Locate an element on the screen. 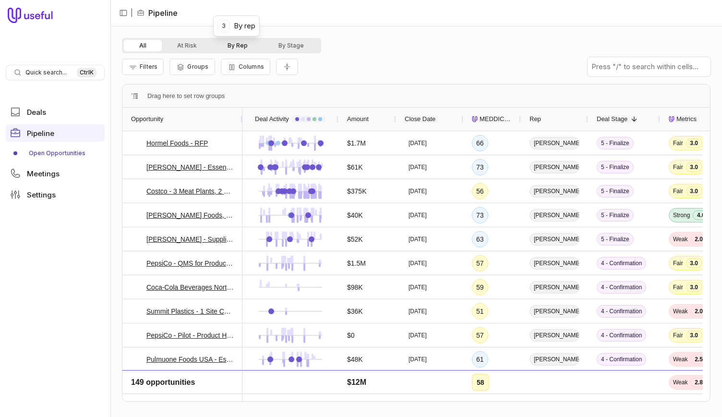  button: By Rep is located at coordinates (238, 46).